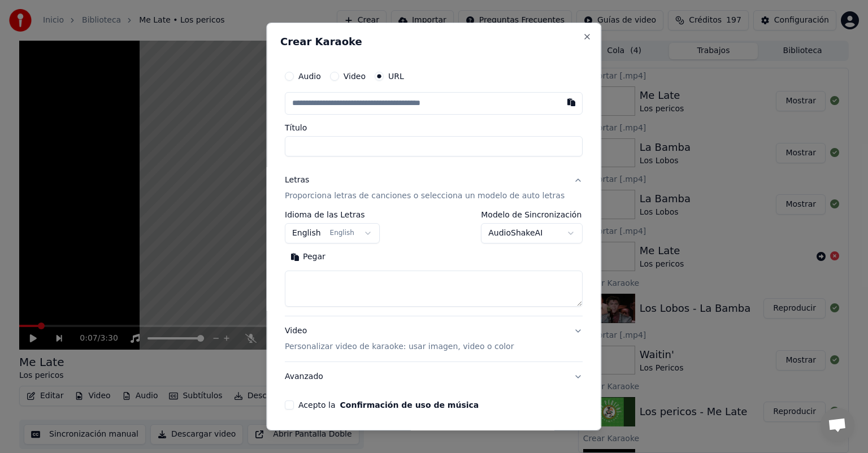 The image size is (868, 453). I want to click on div: Video, so click(399, 339).